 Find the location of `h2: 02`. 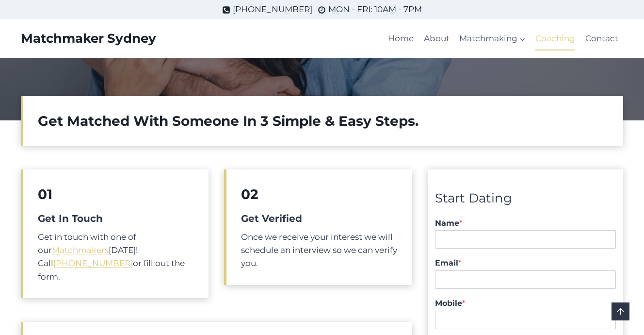

h2: 02 is located at coordinates (319, 194).